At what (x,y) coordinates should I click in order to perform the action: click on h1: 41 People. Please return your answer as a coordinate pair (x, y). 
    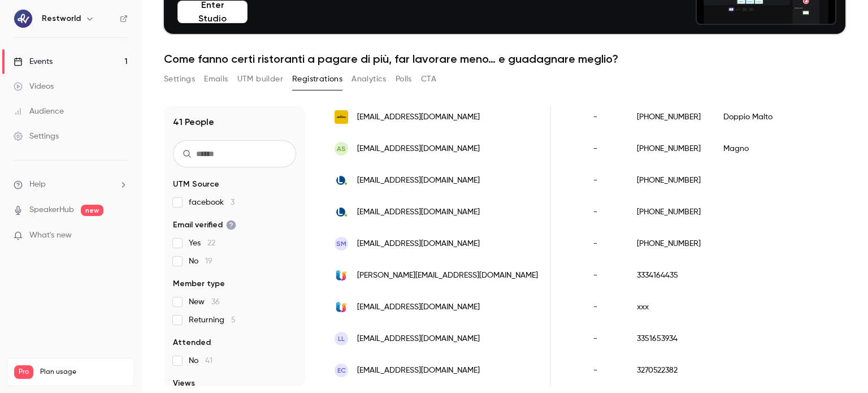
    Looking at the image, I should click on (193, 122).